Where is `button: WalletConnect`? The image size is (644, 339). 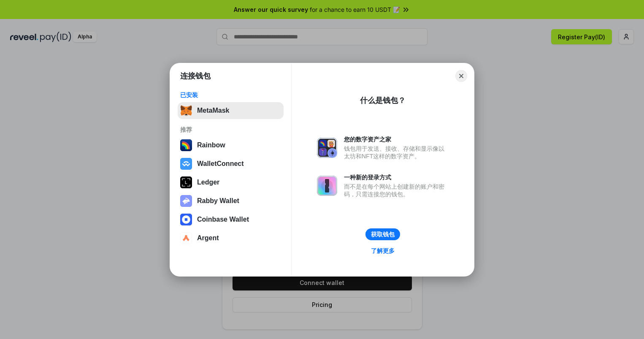
button: WalletConnect is located at coordinates (231, 164).